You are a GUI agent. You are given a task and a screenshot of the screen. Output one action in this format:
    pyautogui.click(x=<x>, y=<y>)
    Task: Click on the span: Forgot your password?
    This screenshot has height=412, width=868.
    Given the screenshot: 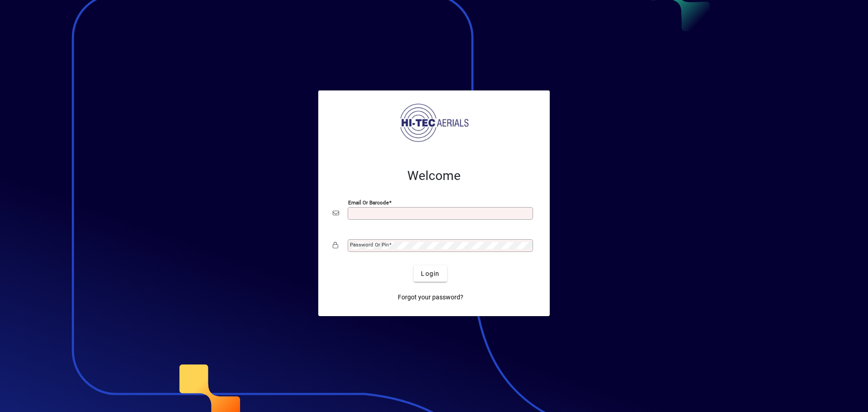 What is the action you would take?
    pyautogui.click(x=430, y=297)
    